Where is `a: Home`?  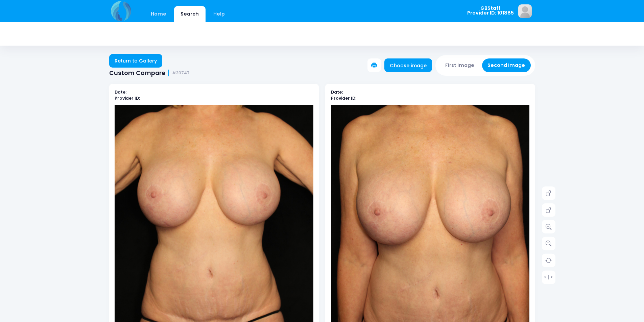 a: Home is located at coordinates (159, 14).